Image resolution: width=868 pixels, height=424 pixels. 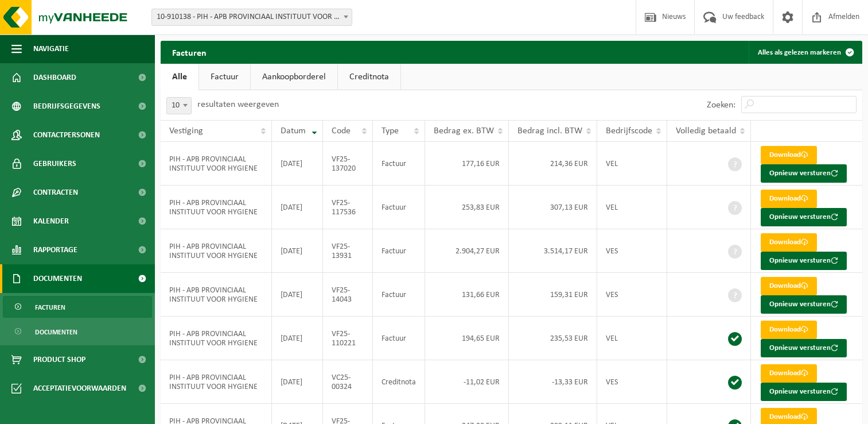 I want to click on td: VC25-00324, so click(x=347, y=382).